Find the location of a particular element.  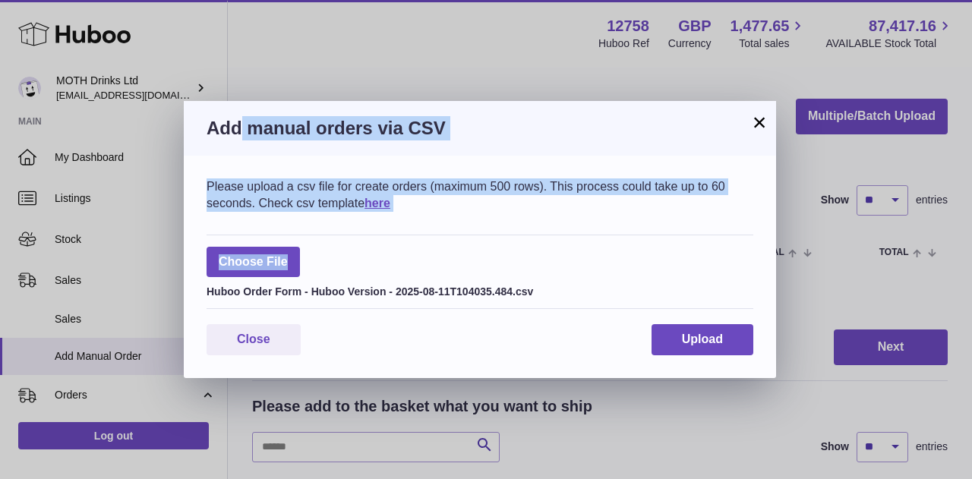

a: here is located at coordinates (377, 203).